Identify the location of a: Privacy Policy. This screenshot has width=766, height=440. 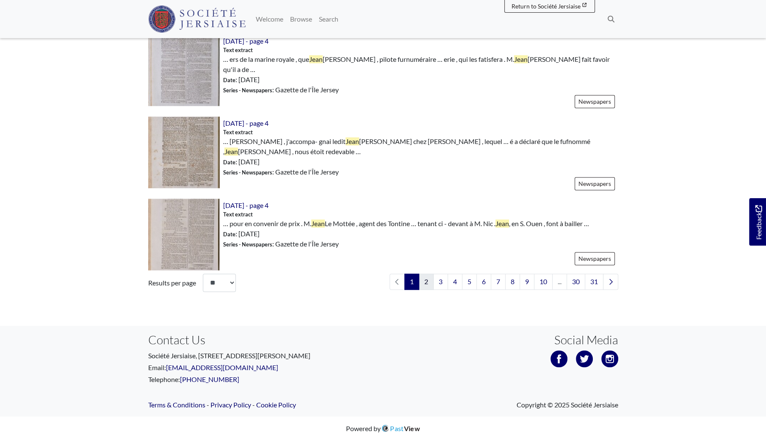
(231, 404).